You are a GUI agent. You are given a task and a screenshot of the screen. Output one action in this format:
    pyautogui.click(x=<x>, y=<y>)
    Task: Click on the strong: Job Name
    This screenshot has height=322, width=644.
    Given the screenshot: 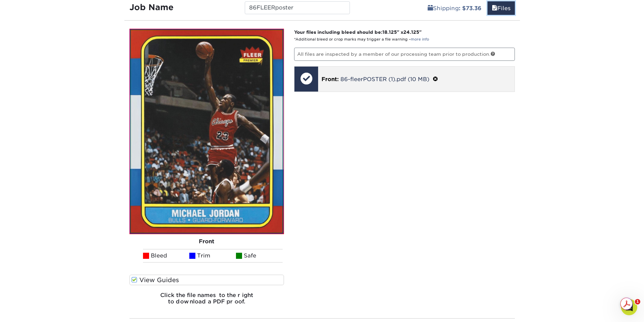 What is the action you would take?
    pyautogui.click(x=151, y=7)
    